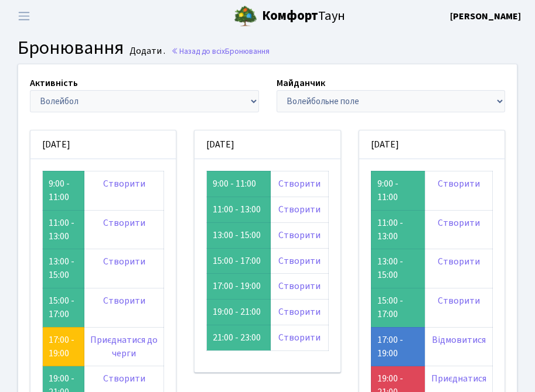 Image resolution: width=535 pixels, height=392 pixels. What do you see at coordinates (290, 16) in the screenshot?
I see `b: Комфорт` at bounding box center [290, 16].